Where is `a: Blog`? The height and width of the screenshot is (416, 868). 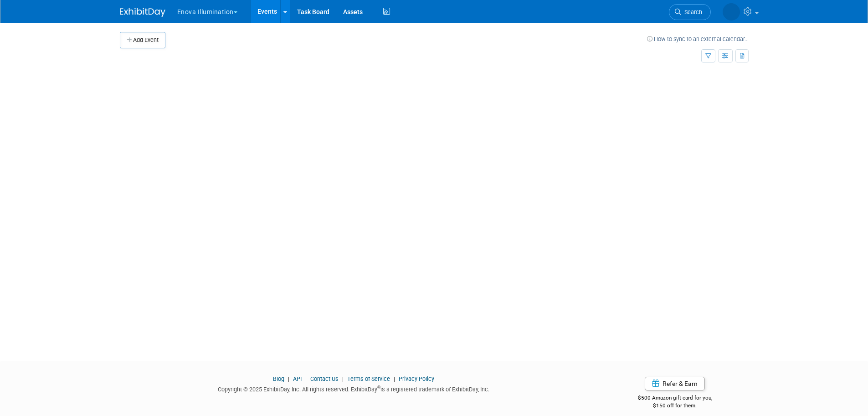 a: Blog is located at coordinates (279, 378).